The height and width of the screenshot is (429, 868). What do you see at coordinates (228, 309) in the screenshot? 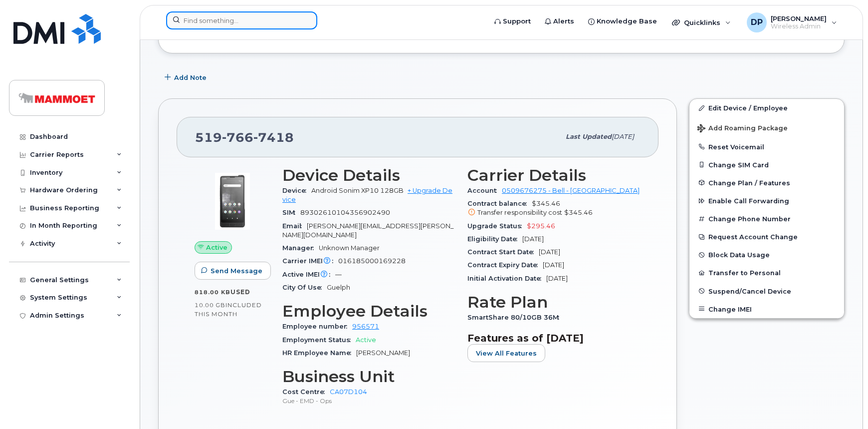
I see `span: included this month` at bounding box center [228, 309].